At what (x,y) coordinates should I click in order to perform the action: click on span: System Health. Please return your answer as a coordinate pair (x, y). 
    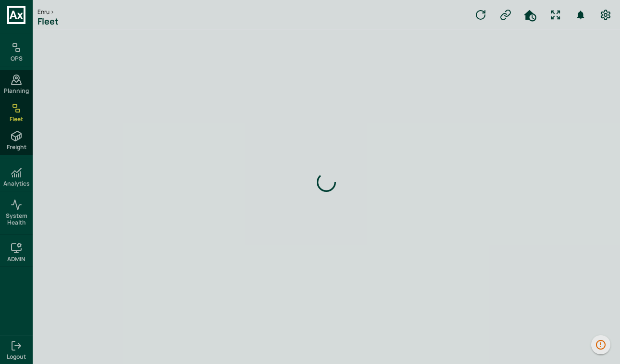
    Looking at the image, I should click on (16, 219).